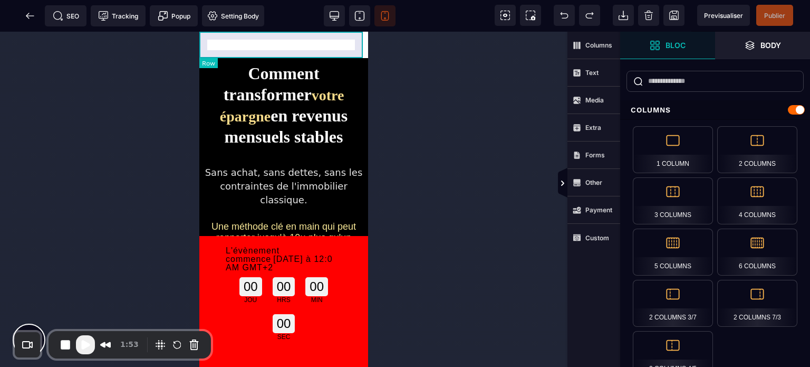 This screenshot has height=367, width=810. Describe the element at coordinates (673, 200) in the screenshot. I see `div: 3 Columns` at that location.